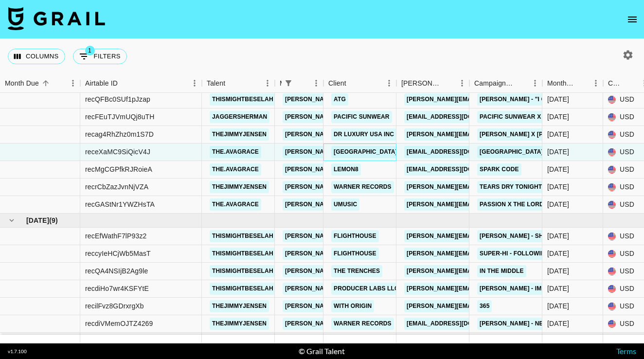 This screenshot has height=359, width=644. Describe the element at coordinates (117, 289) in the screenshot. I see `div: recdiHo7wr4KSFYtE` at that location.